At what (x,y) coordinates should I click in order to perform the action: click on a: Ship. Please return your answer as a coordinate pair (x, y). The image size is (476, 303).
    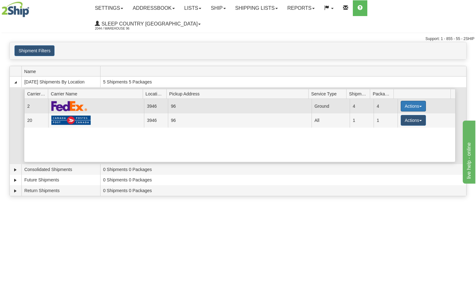
    Looking at the image, I should click on (218, 8).